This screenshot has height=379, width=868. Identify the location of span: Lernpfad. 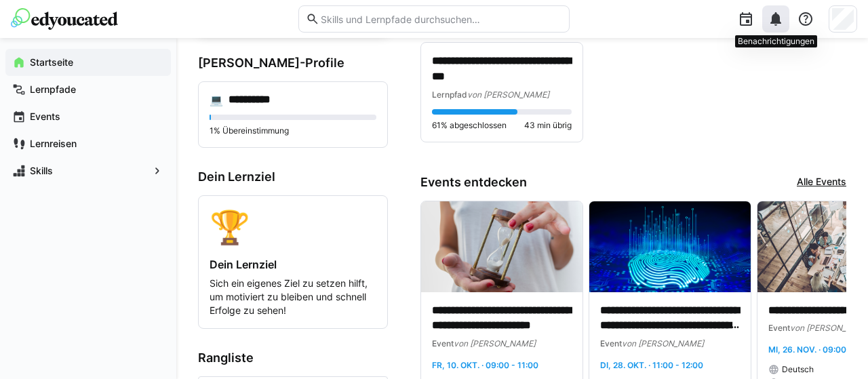
(450, 94).